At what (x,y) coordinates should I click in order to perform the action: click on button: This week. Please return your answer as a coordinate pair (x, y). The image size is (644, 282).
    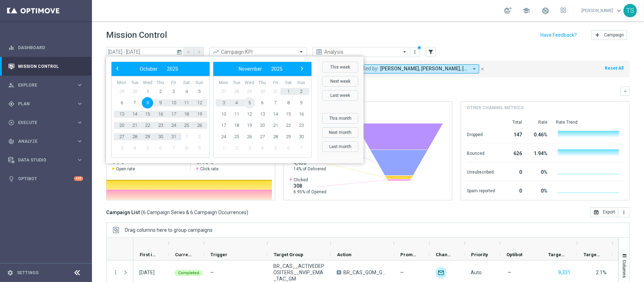
    Looking at the image, I should click on (340, 67).